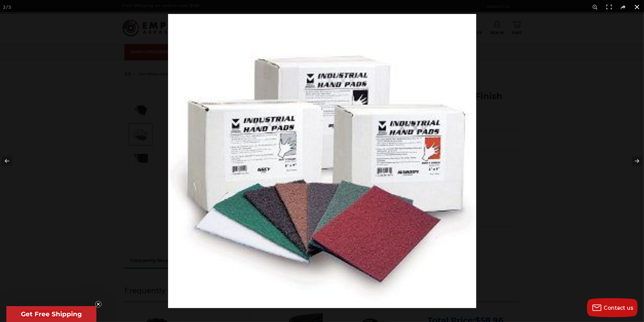 The width and height of the screenshot is (644, 322). I want to click on button: Contact us, so click(613, 308).